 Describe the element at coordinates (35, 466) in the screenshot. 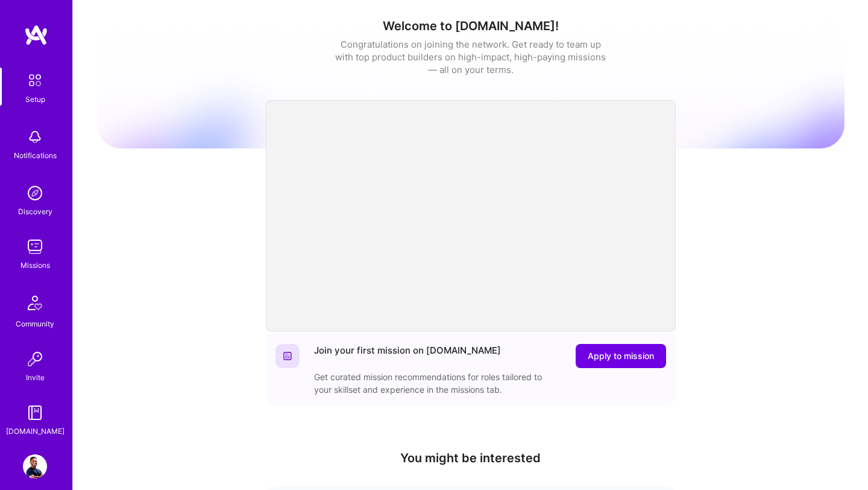

I see `img: User Avatar` at that location.